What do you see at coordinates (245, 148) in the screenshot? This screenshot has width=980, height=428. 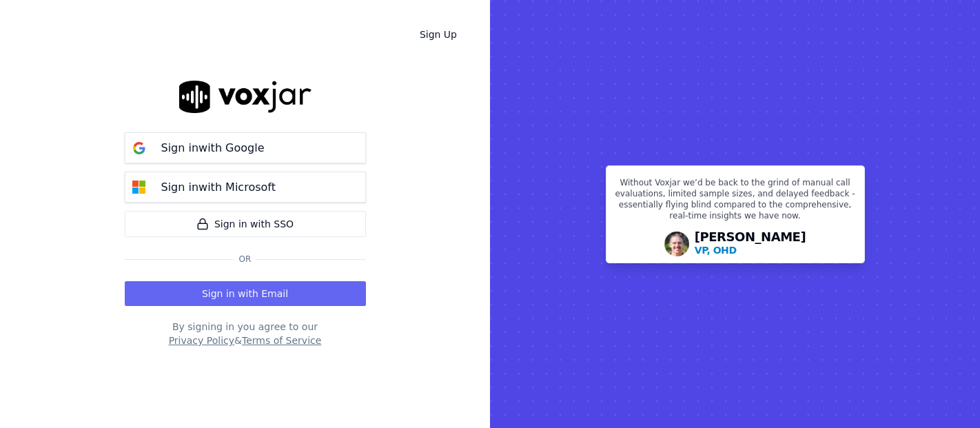 I see `button: Sign inwith Google` at bounding box center [245, 148].